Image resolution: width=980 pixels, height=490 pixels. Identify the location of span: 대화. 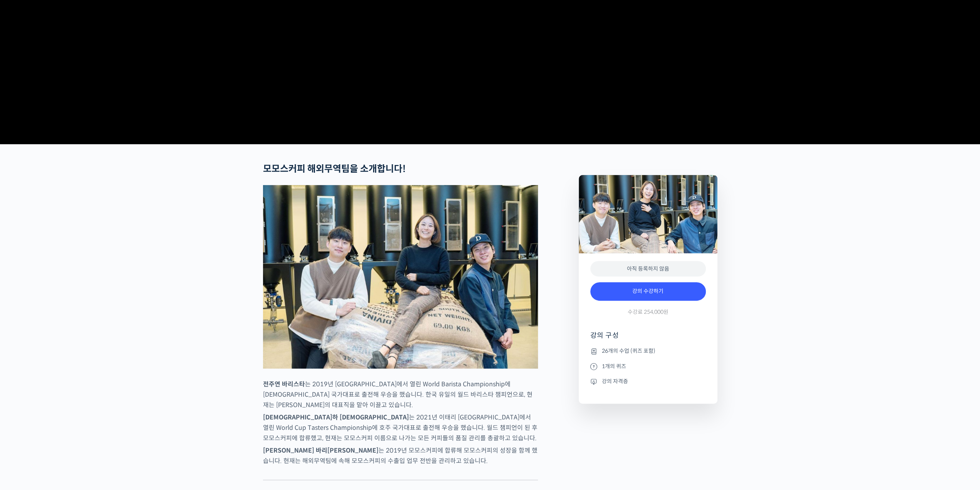
(75, 259).